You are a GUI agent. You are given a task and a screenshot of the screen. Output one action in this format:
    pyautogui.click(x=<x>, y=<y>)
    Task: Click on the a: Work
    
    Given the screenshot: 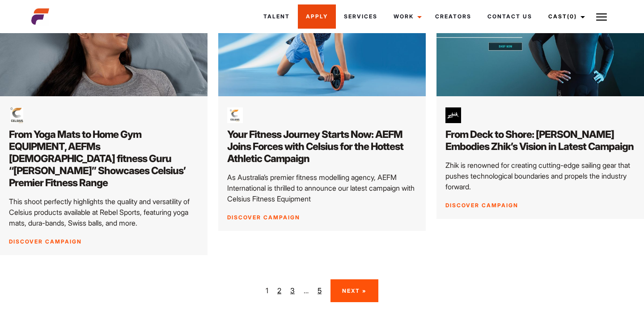 What is the action you would take?
    pyautogui.click(x=406, y=17)
    